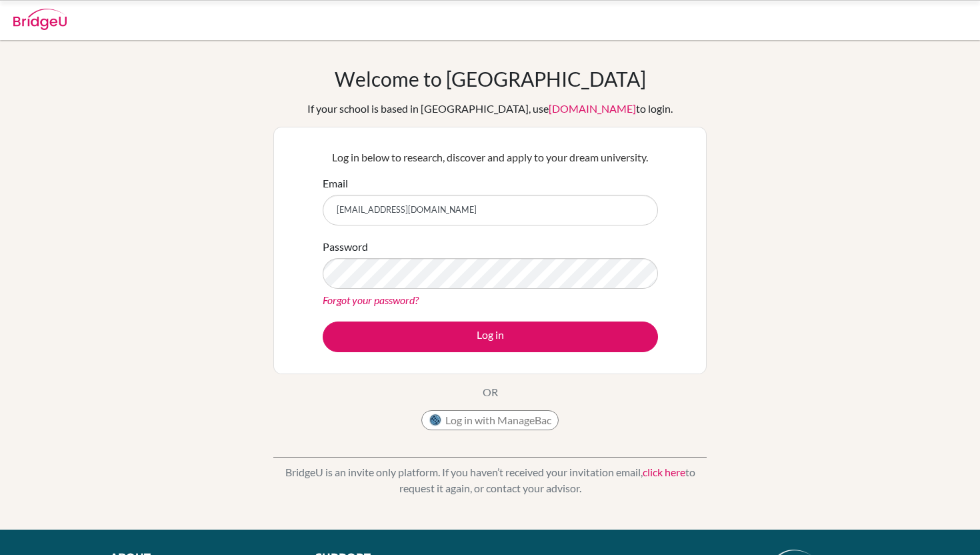 The height and width of the screenshot is (555, 980). What do you see at coordinates (40, 19) in the screenshot?
I see `img: Bridge-U` at bounding box center [40, 19].